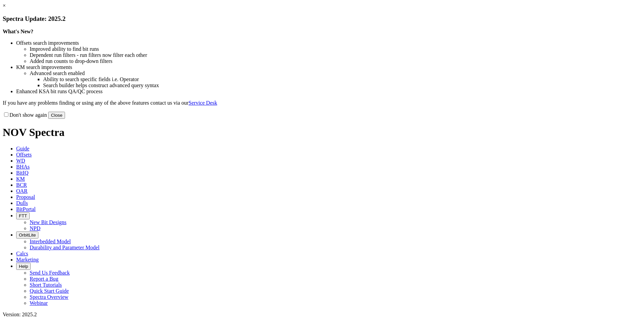 The image size is (644, 321). What do you see at coordinates (22, 253) in the screenshot?
I see `span: Calcs` at bounding box center [22, 253].